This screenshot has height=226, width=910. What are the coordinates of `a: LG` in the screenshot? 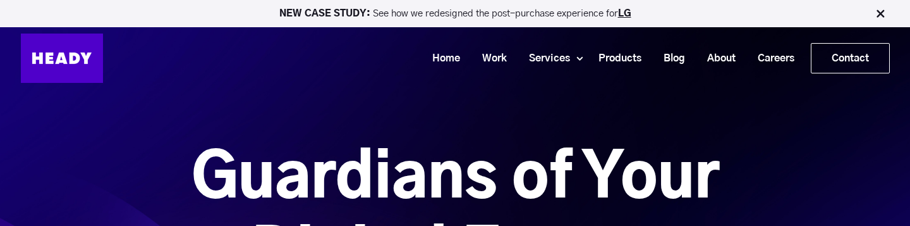 It's located at (624, 13).